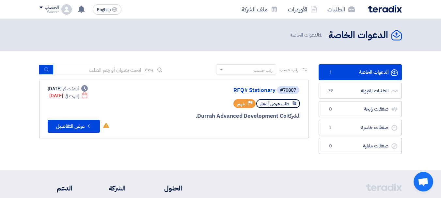  What do you see at coordinates (307, 35) in the screenshot?
I see `span: الدعوات الخاصة` at bounding box center [307, 35].